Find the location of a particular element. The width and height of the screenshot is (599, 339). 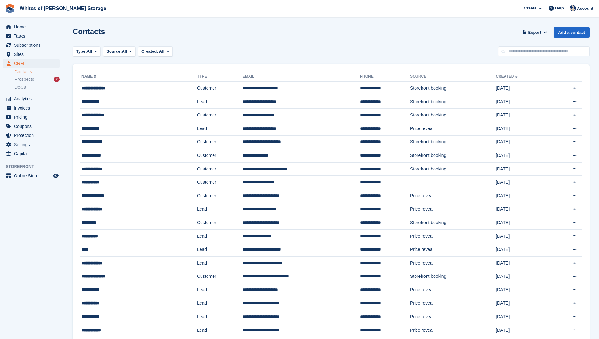

a: Deals is located at coordinates (37, 87).